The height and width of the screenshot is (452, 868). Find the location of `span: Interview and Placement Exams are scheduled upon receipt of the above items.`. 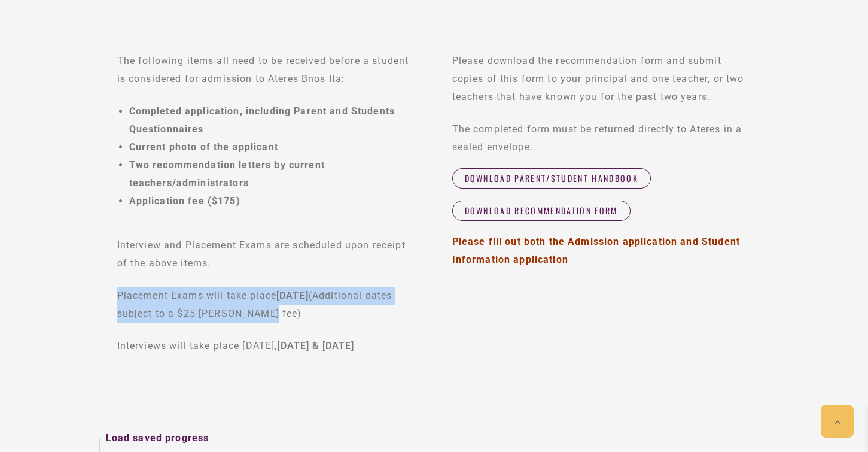

span: Interview and Placement Exams are scheduled upon receipt of the above items. is located at coordinates (262, 254).